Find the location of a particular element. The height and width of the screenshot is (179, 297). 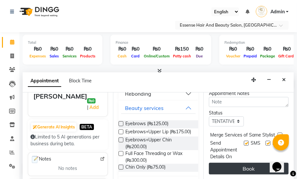

span: Expenses is located at coordinates (38, 56).